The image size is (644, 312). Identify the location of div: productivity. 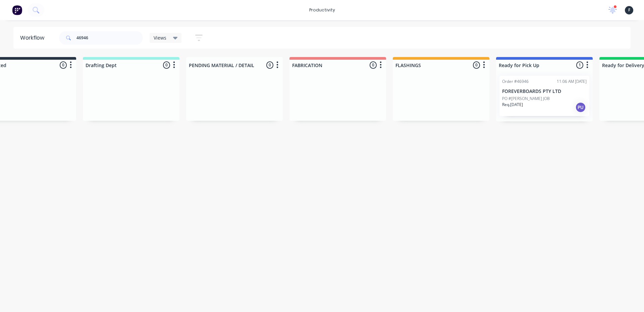
(322, 10).